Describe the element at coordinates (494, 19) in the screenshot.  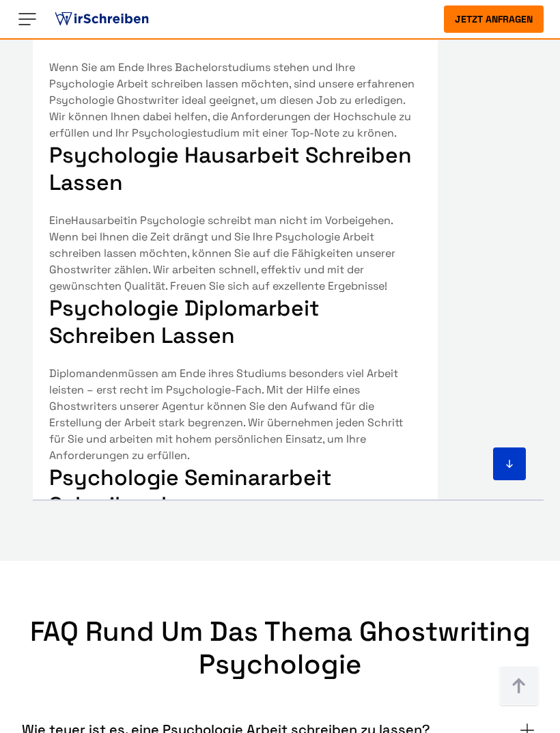
I see `button: Jetzt anfragen` at that location.